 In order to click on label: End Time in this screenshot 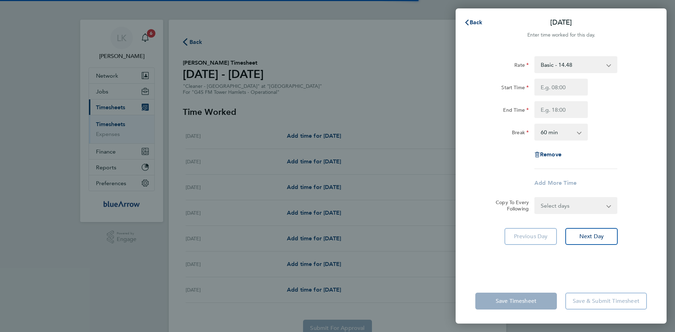, I will do `click(515, 111)`.